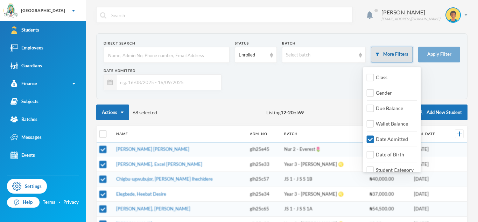 The width and height of the screenshot is (478, 222). Describe the element at coordinates (167, 55) in the screenshot. I see `input: Name, Admin No, Phone number, Email Address` at that location.